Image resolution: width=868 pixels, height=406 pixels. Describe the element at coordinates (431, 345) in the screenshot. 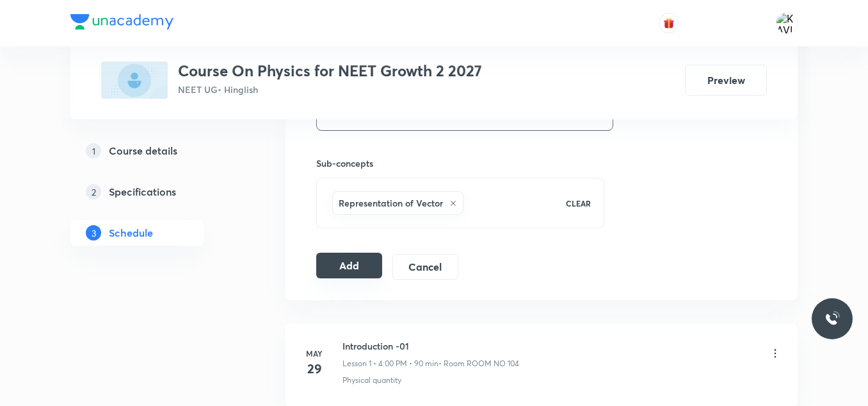

I see `h6: Introduction -01` at that location.